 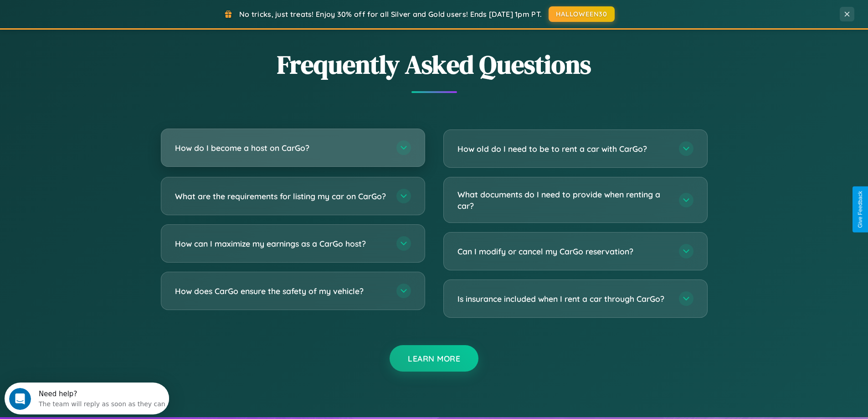 I want to click on h3: What are the requirements for listing my car on CarGo?, so click(x=281, y=196).